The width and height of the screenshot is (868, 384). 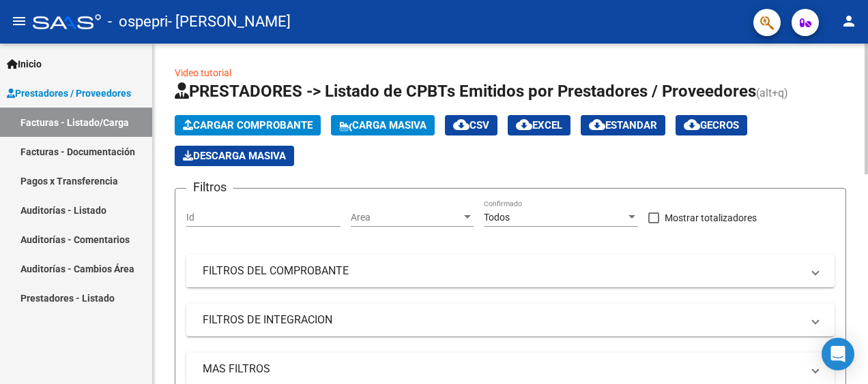 What do you see at coordinates (539, 126) in the screenshot?
I see `button: EXCEL` at bounding box center [539, 126].